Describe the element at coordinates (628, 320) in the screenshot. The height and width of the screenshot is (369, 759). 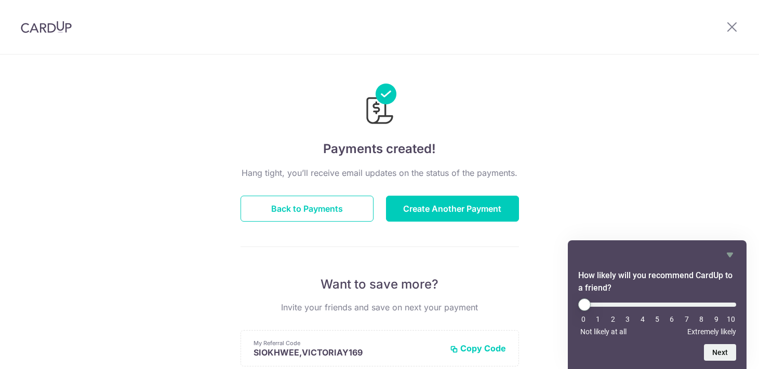
I see `li: 3` at that location.